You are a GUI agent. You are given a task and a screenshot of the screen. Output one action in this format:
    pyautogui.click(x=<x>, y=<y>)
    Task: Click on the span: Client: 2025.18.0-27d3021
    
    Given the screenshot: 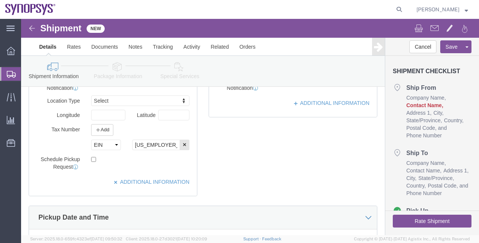 What is the action you would take?
    pyautogui.click(x=167, y=239)
    